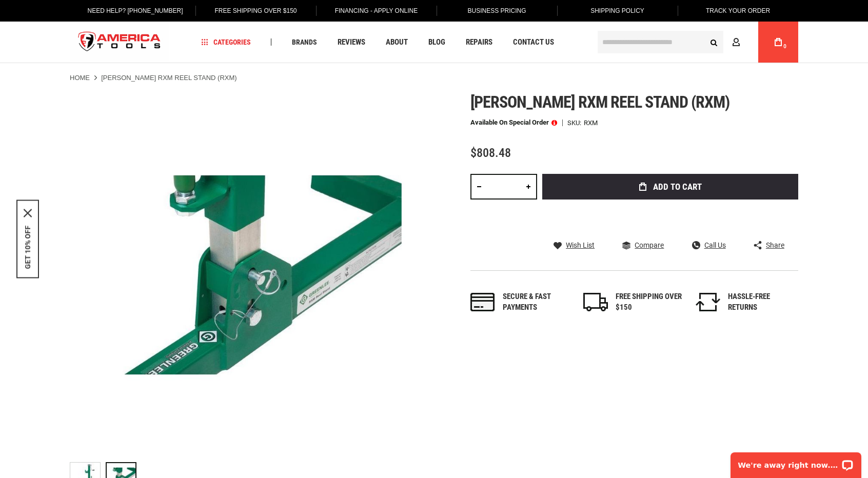  What do you see at coordinates (761, 302) in the screenshot?
I see `div: HASSLE-FREE RETURNS` at bounding box center [761, 302].